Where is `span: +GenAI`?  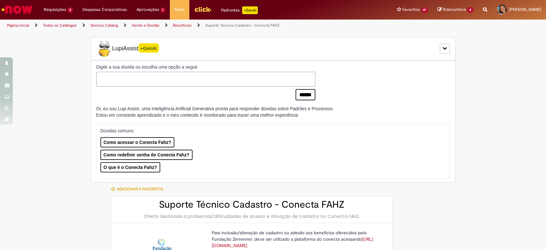
span: +GenAI is located at coordinates (149, 48).